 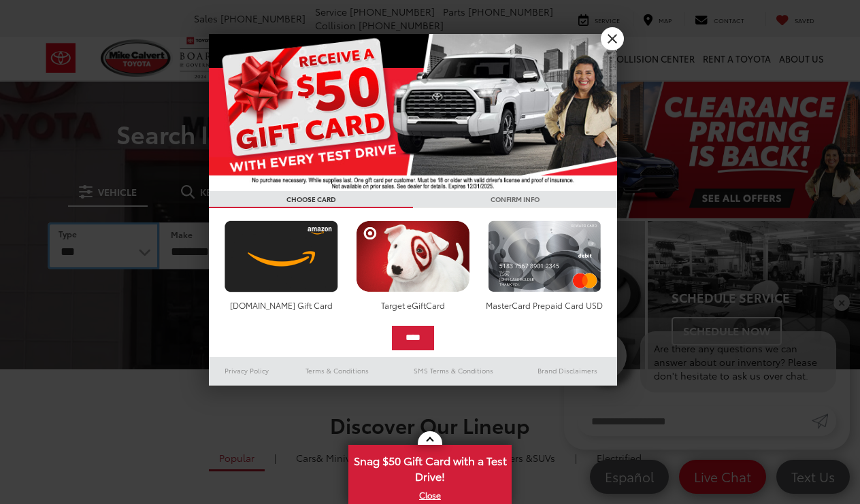 What do you see at coordinates (412, 257) in the screenshot?
I see `img: targetcard.png` at bounding box center [412, 257].